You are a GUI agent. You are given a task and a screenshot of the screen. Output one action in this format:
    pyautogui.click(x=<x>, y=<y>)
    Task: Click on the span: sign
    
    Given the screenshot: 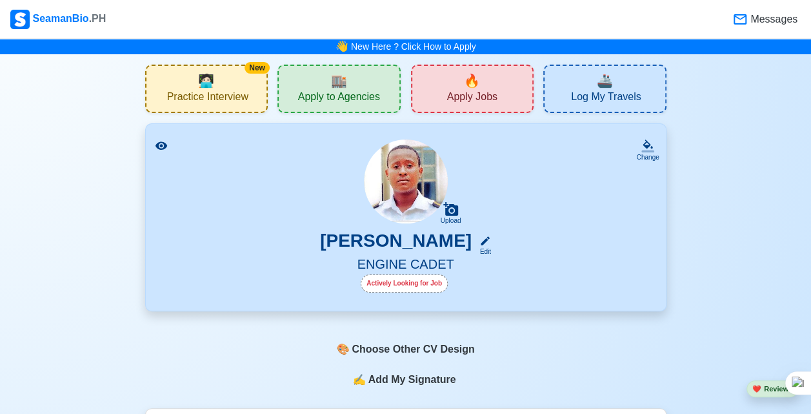 What is the action you would take?
    pyautogui.click(x=359, y=379)
    